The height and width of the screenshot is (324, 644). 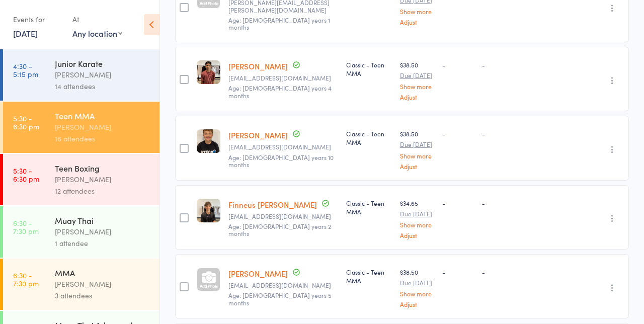 What do you see at coordinates (208, 141) in the screenshot?
I see `img: image1746084520.png` at bounding box center [208, 141].